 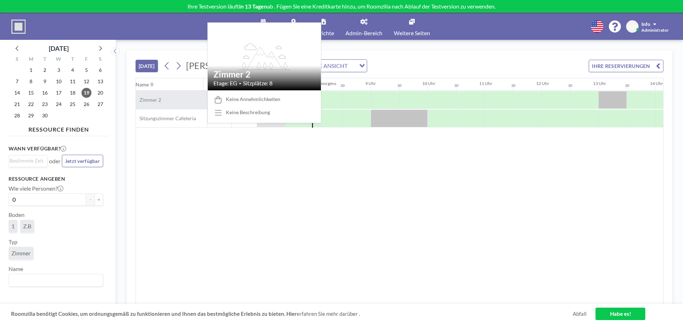 I want to click on font: 4, so click(x=73, y=70).